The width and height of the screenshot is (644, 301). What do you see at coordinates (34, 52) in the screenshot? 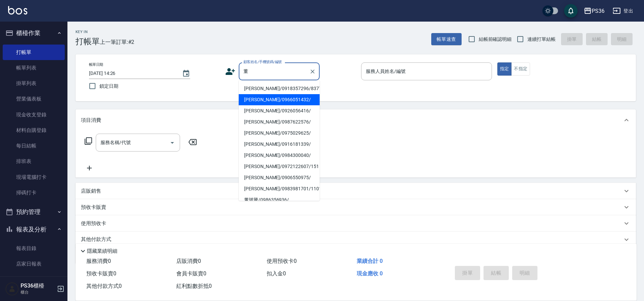
I see `a: 打帳單` at bounding box center [34, 52].